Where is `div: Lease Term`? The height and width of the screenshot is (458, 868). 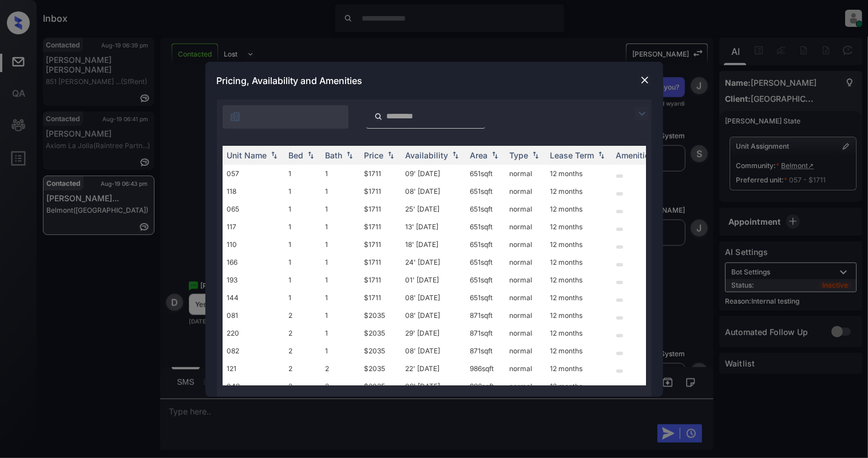
div: Lease Term is located at coordinates (572, 155).